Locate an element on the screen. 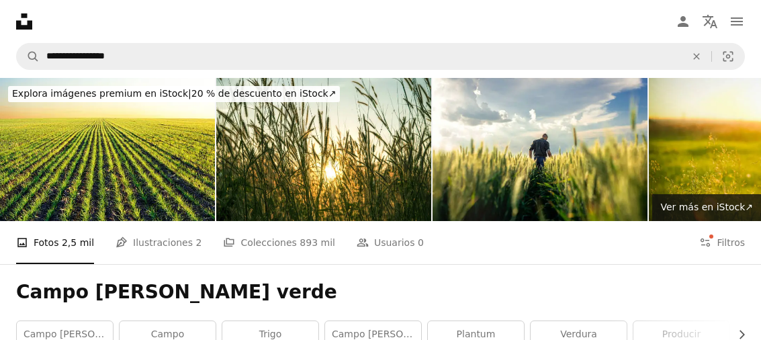 The height and width of the screenshot is (340, 761). button: Búsqueda visual is located at coordinates (728, 56).